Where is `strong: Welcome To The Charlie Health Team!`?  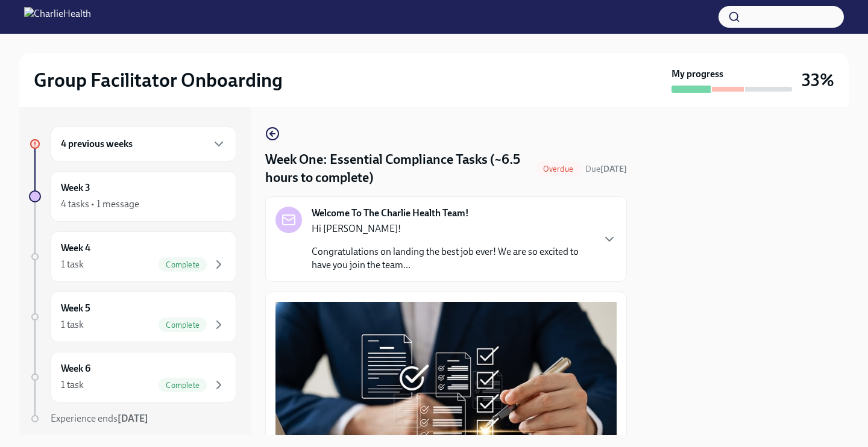 strong: Welcome To The Charlie Health Team! is located at coordinates (389, 213).